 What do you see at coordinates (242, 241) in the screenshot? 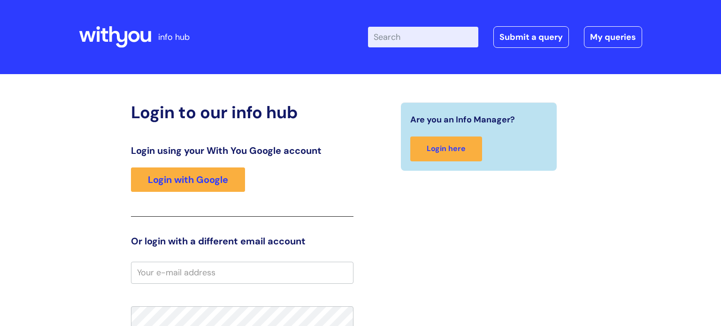
I see `h3: Or login with a different email account` at bounding box center [242, 241].